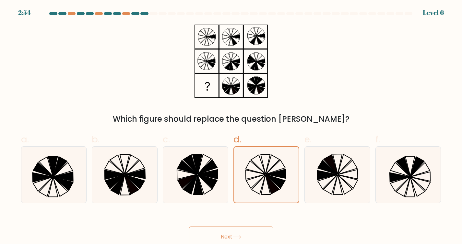  I want to click on span: e., so click(308, 139).